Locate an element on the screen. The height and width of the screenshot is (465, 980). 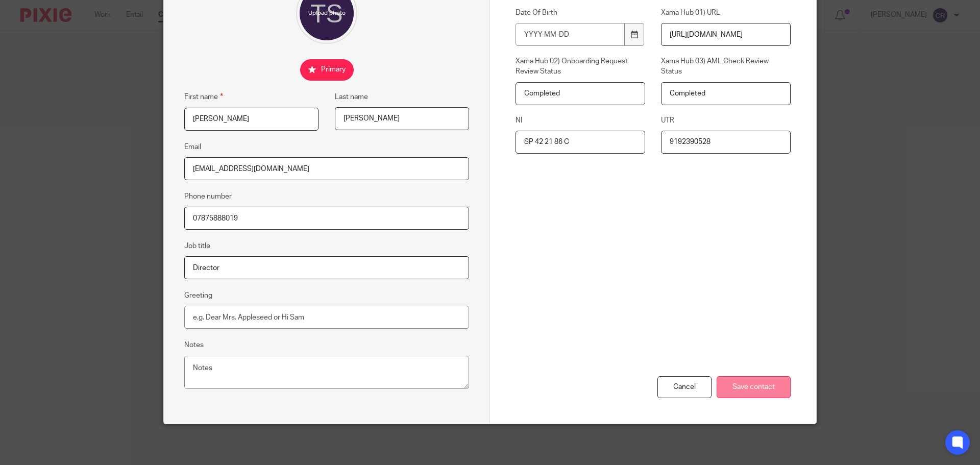
label: NI is located at coordinates (581, 120).